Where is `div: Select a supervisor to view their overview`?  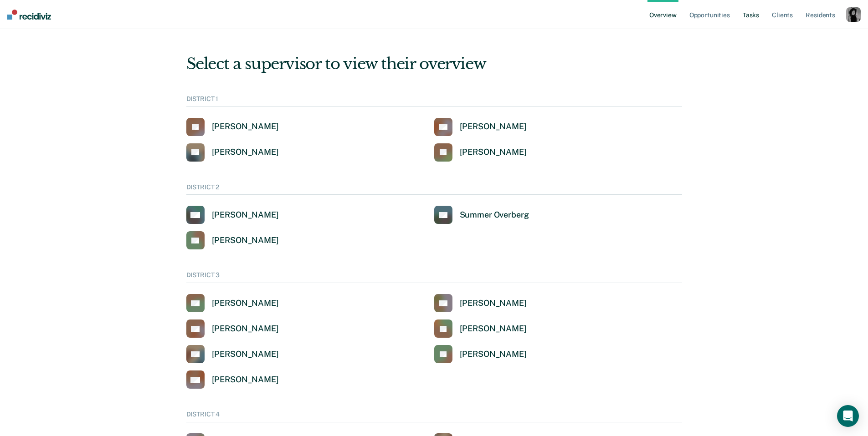 div: Select a supervisor to view their overview is located at coordinates (434, 64).